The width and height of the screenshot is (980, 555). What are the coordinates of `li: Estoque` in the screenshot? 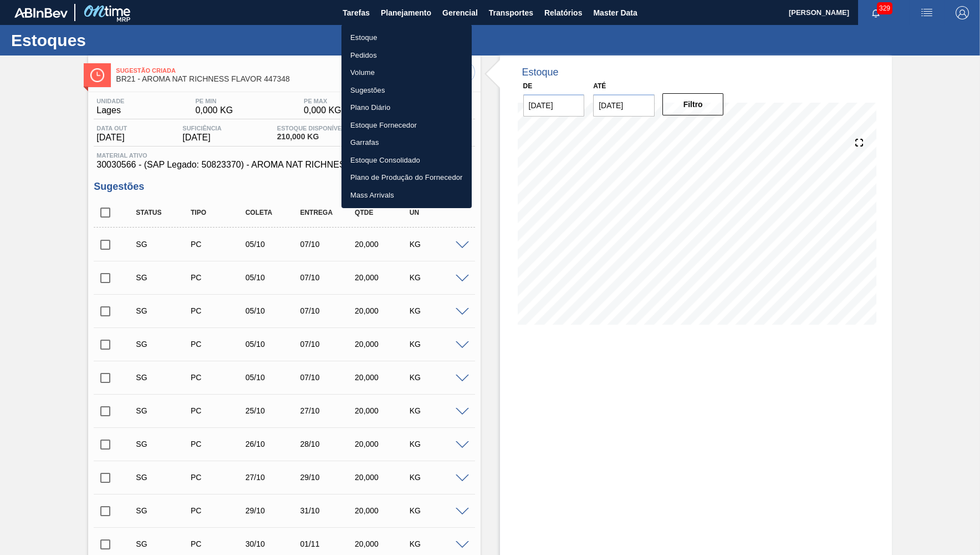 It's located at (406, 38).